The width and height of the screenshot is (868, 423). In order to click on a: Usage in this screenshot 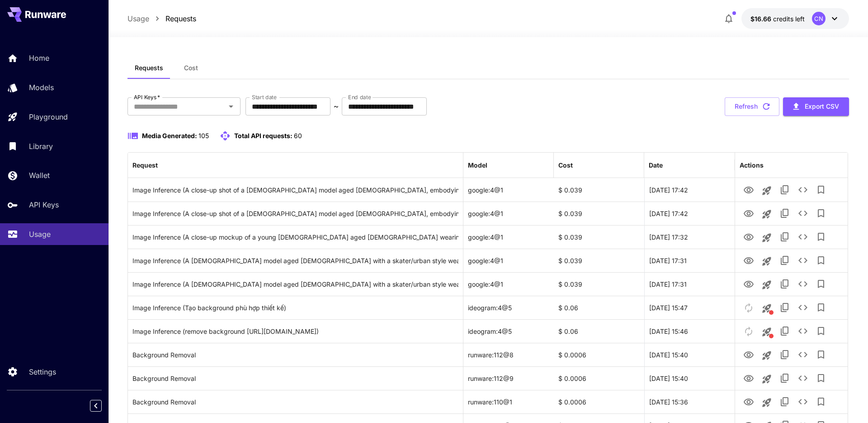, I will do `click(138, 18)`.